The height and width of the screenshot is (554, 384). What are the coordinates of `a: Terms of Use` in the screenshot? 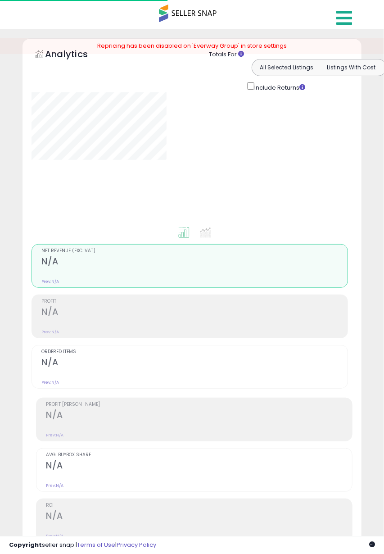 It's located at (96, 545).